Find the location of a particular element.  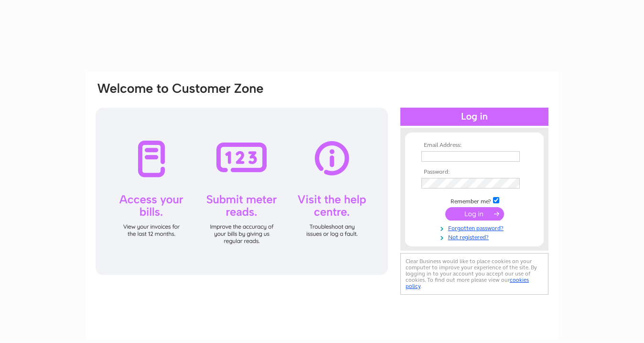

input: Submit is located at coordinates (475, 214).